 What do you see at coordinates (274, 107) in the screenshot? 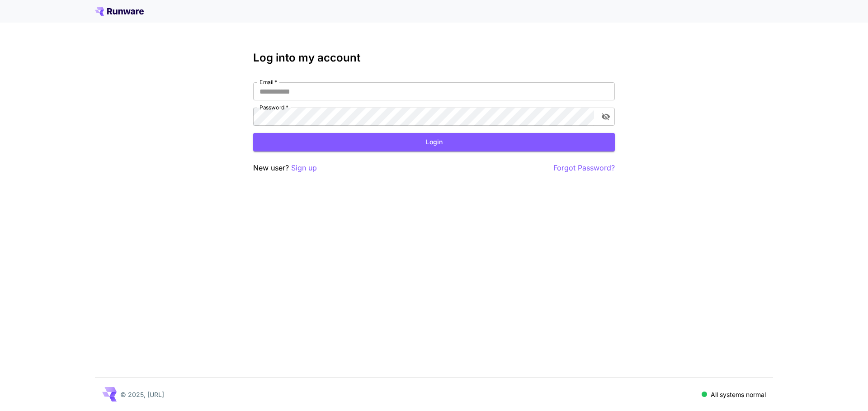
I see `label: Password` at bounding box center [274, 107].